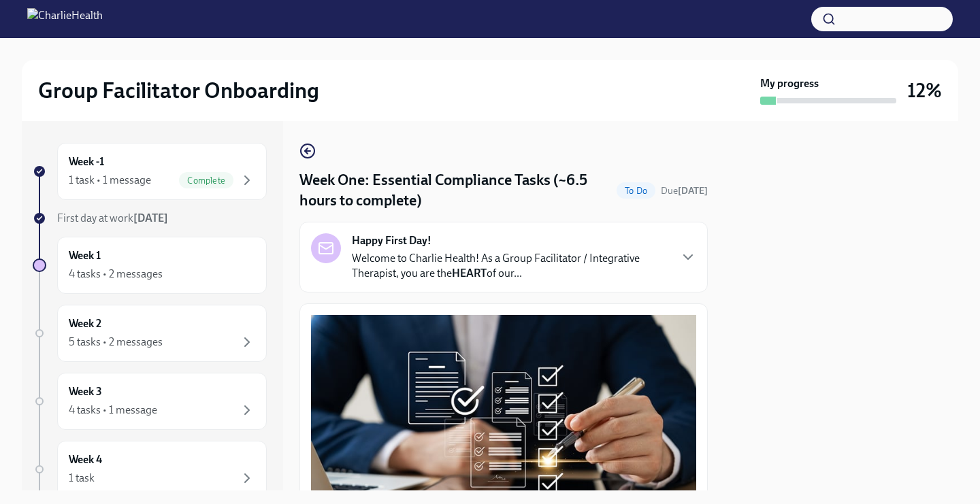  I want to click on h6: Week 4, so click(85, 460).